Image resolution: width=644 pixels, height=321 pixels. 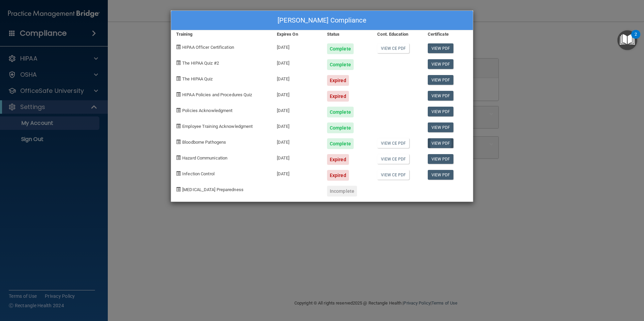 What do you see at coordinates (297, 35) in the screenshot?
I see `div: Expires On` at bounding box center [297, 35].